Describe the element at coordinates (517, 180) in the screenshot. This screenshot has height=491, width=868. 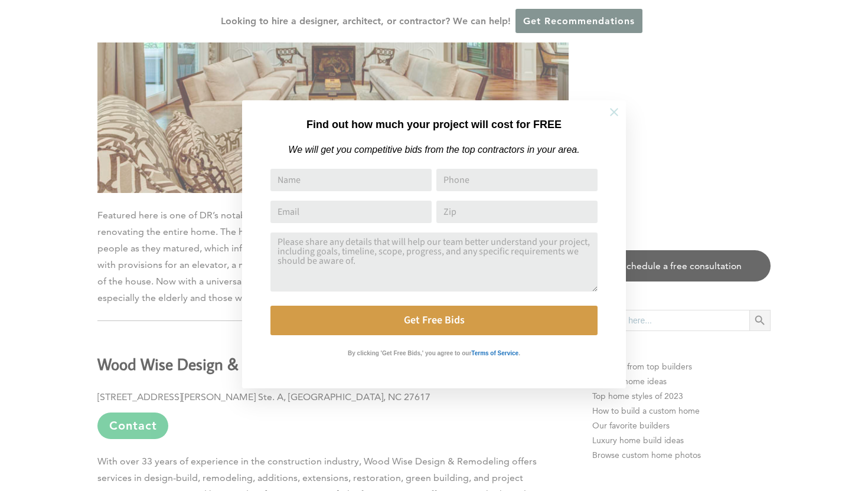
I see `input: Phone` at that location.